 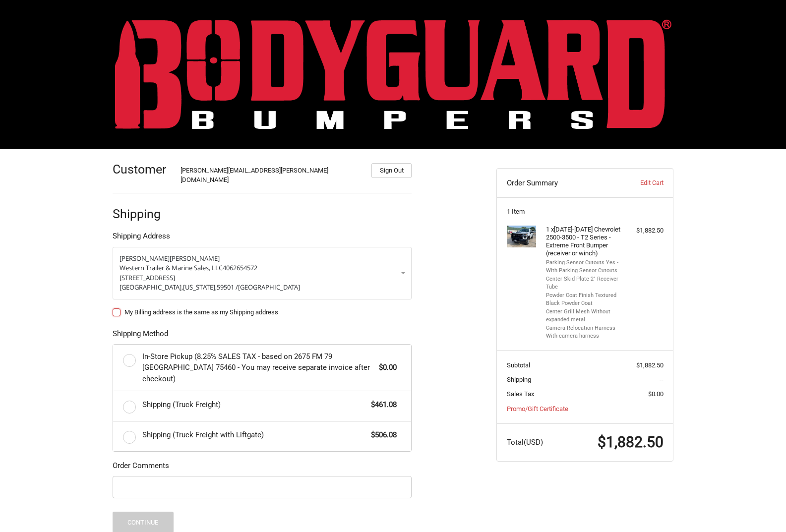 I want to click on li: Center Grill Mesh Without expanded metal, so click(x=583, y=315).